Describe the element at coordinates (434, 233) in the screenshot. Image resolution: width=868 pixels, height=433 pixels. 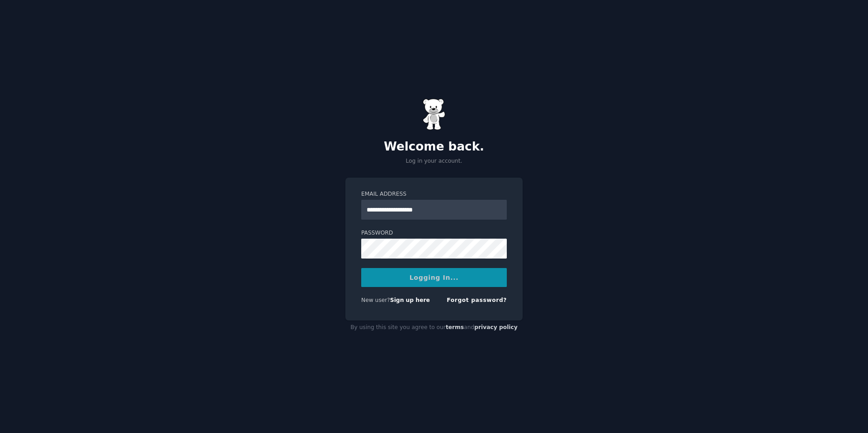
I see `label: Password` at that location.